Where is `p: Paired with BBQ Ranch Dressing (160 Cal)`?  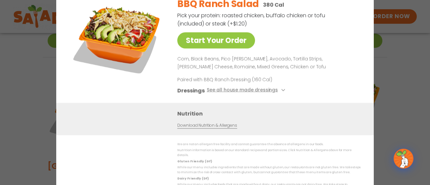
p: Paired with BBQ Ranch Dressing (160 Cal) is located at coordinates (238, 79).